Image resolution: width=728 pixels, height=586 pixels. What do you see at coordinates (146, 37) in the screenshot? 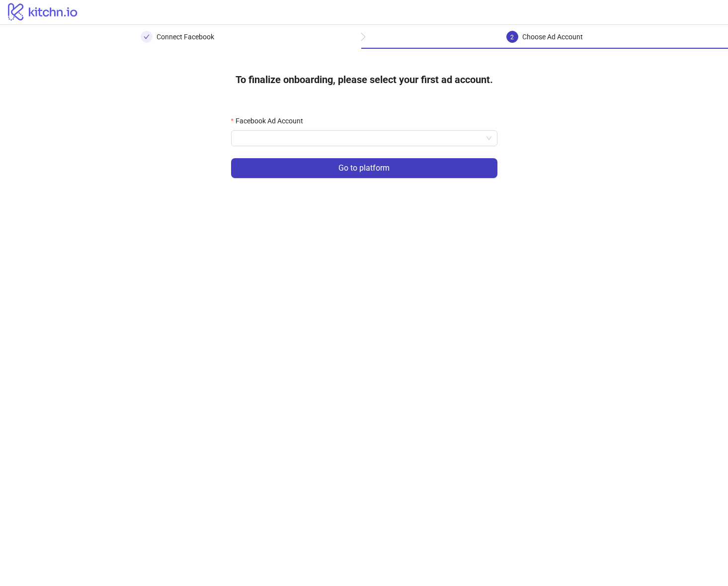
I see `span: check` at bounding box center [146, 37].